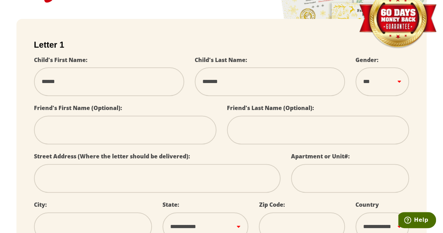  What do you see at coordinates (221, 60) in the screenshot?
I see `label: Child's Last Name:` at bounding box center [221, 60].